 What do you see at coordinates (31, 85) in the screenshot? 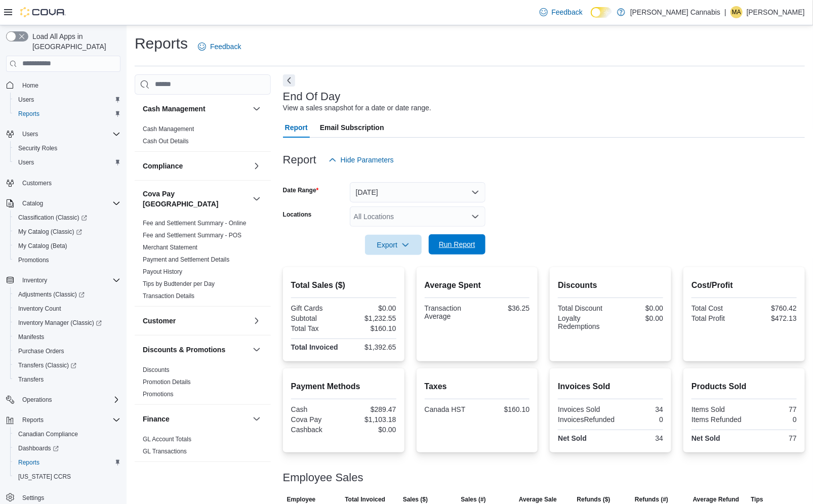
I see `span: Home` at bounding box center [31, 85].